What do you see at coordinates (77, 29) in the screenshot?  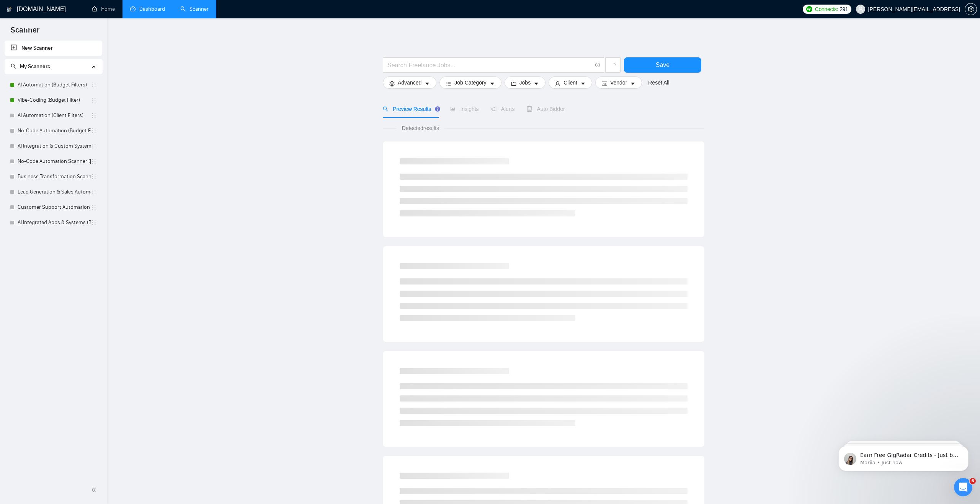 I see `div: message notification from Mariia, Just now. Earn Free GigRadar Credits - Just by Sharing Your Sto...` at bounding box center [77, 29].